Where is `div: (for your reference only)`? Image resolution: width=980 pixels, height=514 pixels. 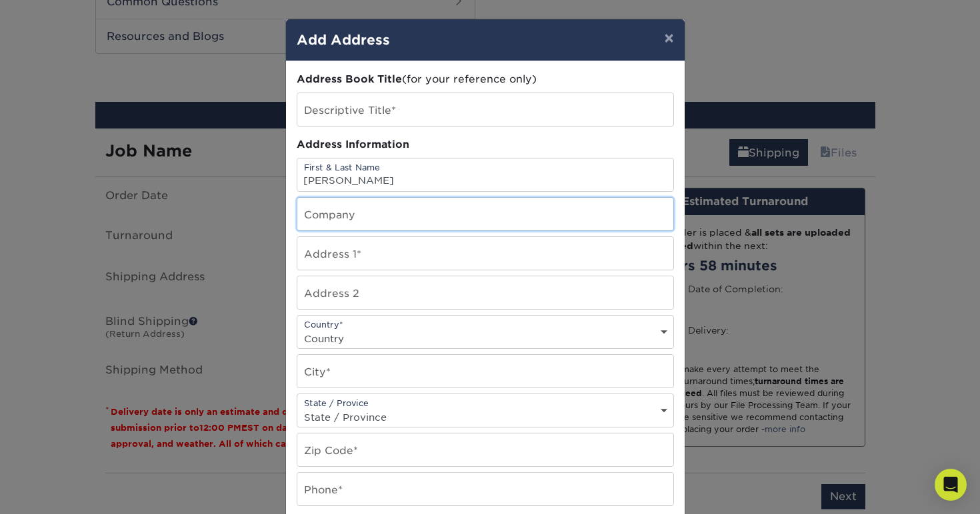 div: (for your reference only) is located at coordinates (486, 79).